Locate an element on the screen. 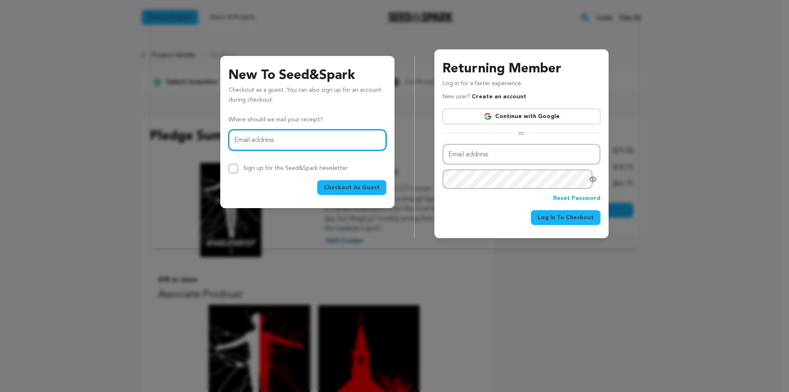 This screenshot has height=392, width=789. span: Checkout As Guest is located at coordinates (352, 187).